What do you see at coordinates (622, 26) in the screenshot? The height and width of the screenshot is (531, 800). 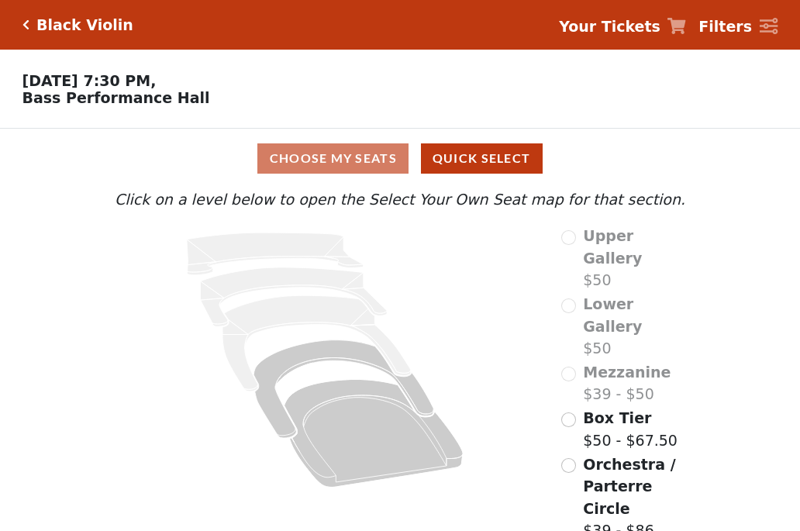 I see `a: Your Tickets` at bounding box center [622, 26].